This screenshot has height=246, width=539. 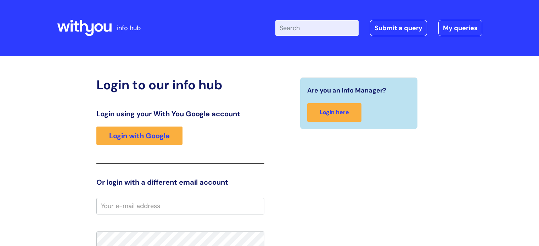 What do you see at coordinates (399, 28) in the screenshot?
I see `a: Submit a query` at bounding box center [399, 28].